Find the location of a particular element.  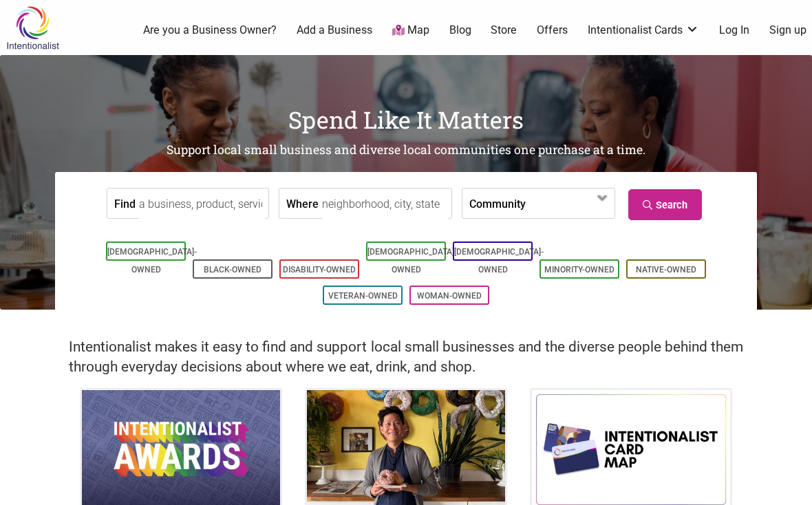

label: Community is located at coordinates (497, 203).